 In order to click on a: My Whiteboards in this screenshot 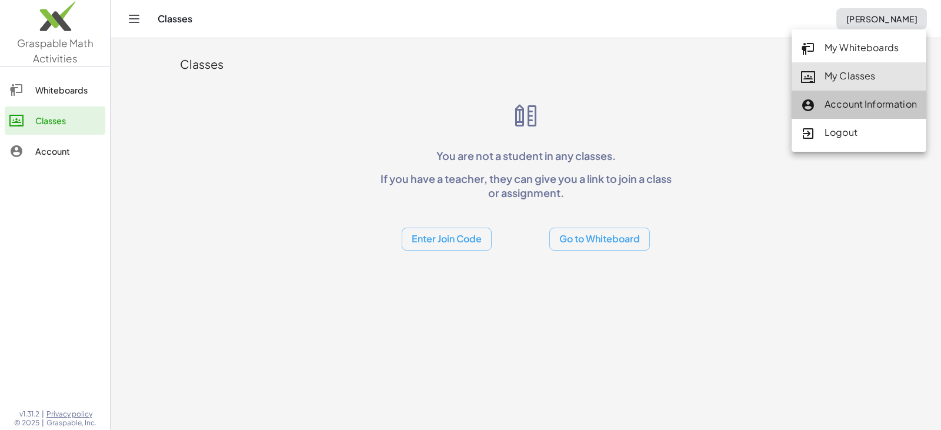, I will do `click(859, 48)`.